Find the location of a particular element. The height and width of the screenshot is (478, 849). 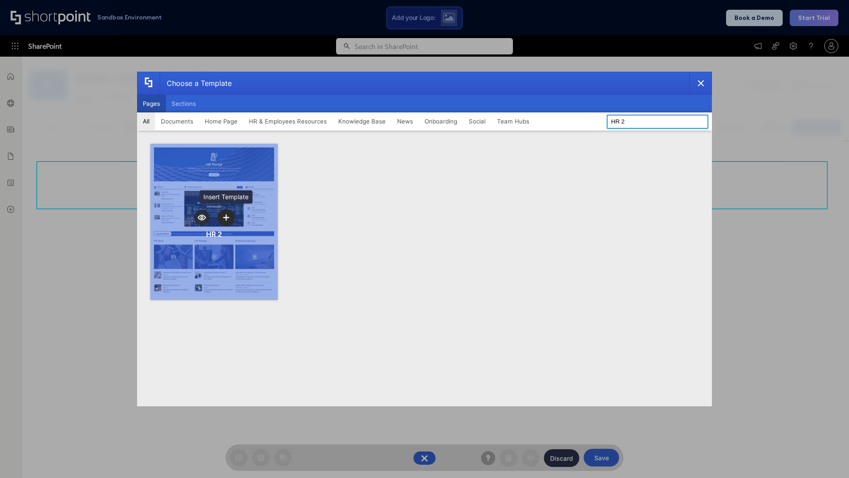

button: News is located at coordinates (405, 121).